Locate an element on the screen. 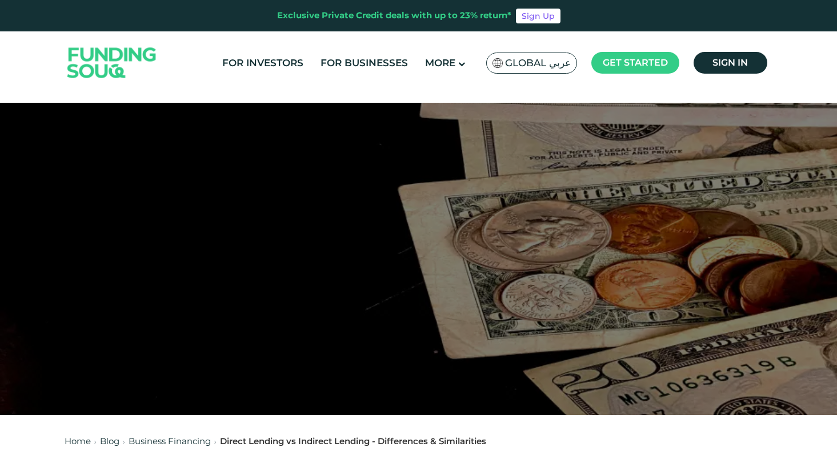 This screenshot has height=455, width=837. span: Global عربي is located at coordinates (538, 63).